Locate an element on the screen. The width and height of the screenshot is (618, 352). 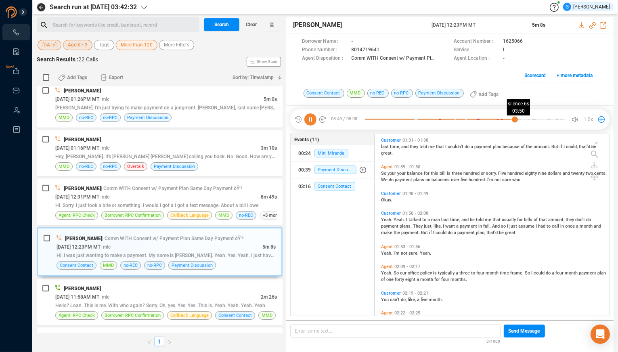
li: Smart Reports is located at coordinates (16, 52).